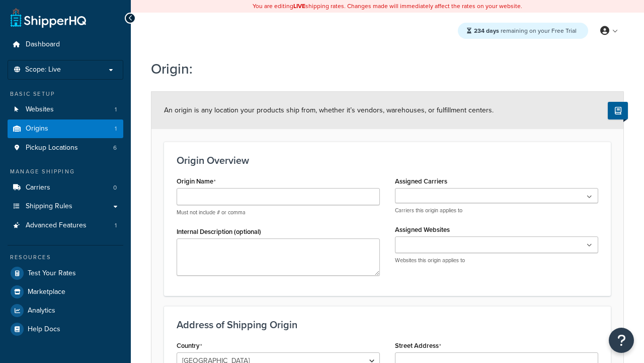  What do you see at coordinates (43, 69) in the screenshot?
I see `span: Scope: Live` at bounding box center [43, 69].